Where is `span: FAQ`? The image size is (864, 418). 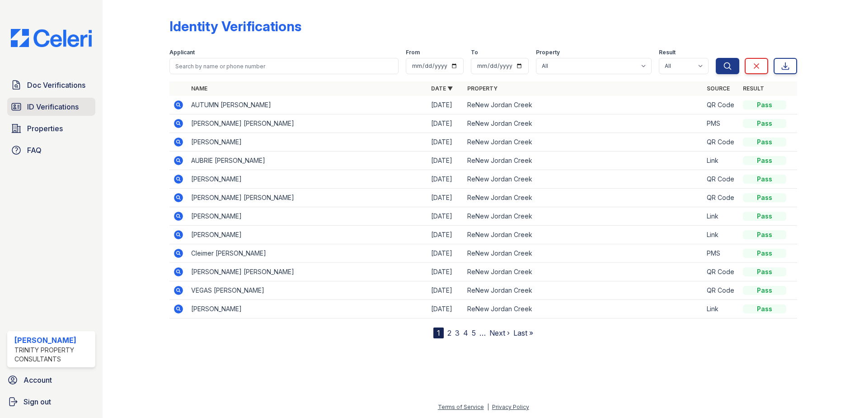
span: FAQ is located at coordinates (34, 150).